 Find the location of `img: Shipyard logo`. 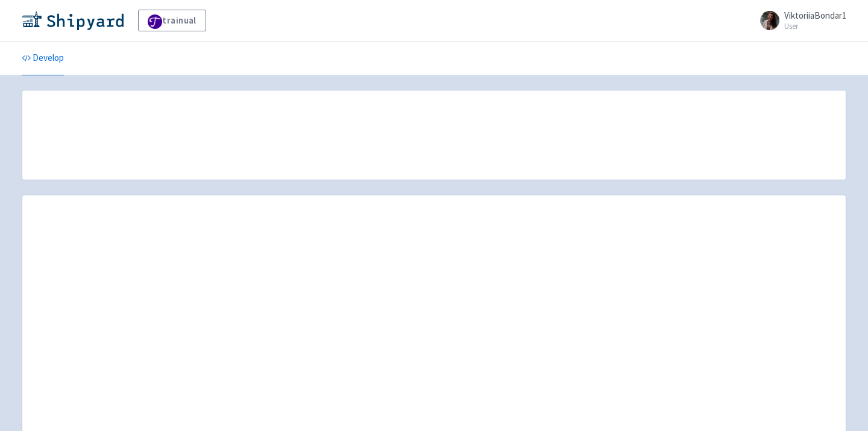

img: Shipyard logo is located at coordinates (73, 20).